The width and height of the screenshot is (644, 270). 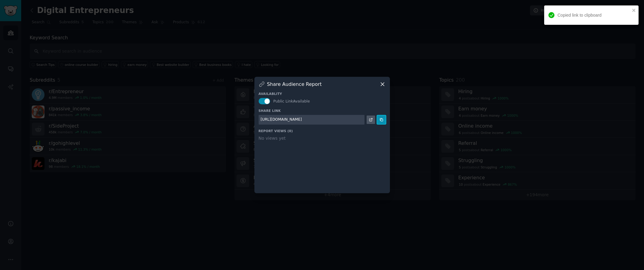 What do you see at coordinates (594, 15) in the screenshot?
I see `div: Copied link to clipboard` at bounding box center [594, 15].